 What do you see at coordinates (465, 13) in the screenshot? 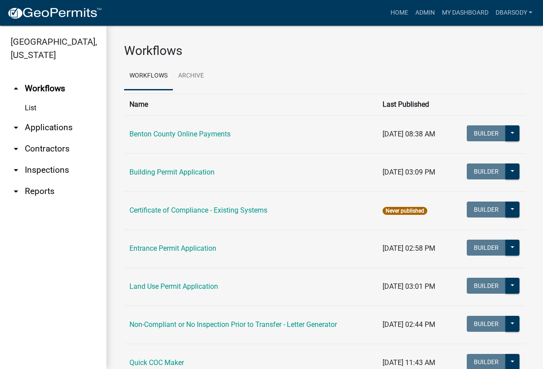
I see `a: My Dashboard` at bounding box center [465, 13].